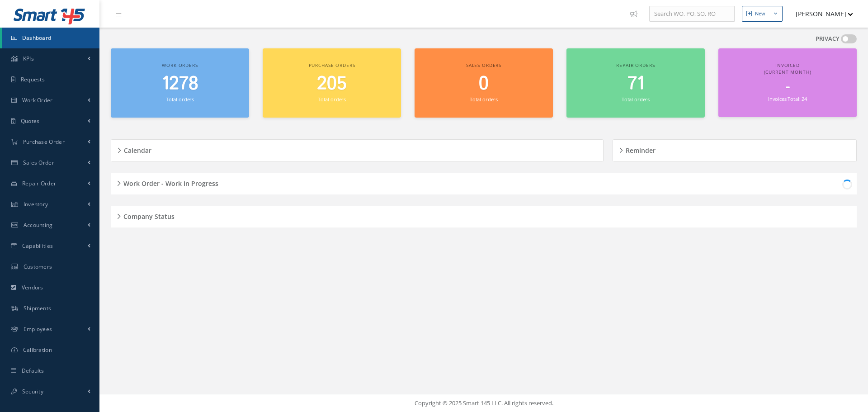 Image resolution: width=868 pixels, height=412 pixels. I want to click on button: New, so click(762, 14).